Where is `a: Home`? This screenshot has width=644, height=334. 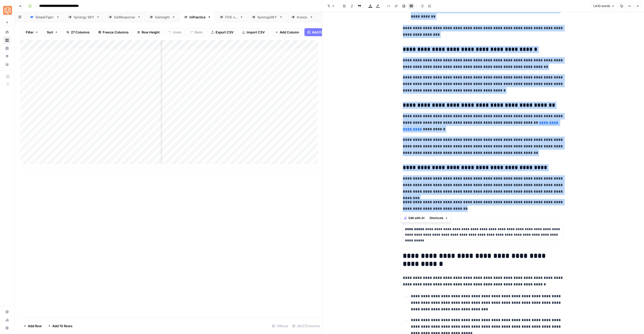
a: Home is located at coordinates (7, 32).